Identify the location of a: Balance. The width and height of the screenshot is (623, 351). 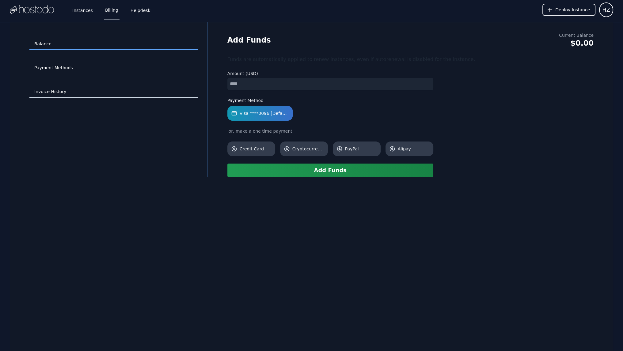
(113, 44).